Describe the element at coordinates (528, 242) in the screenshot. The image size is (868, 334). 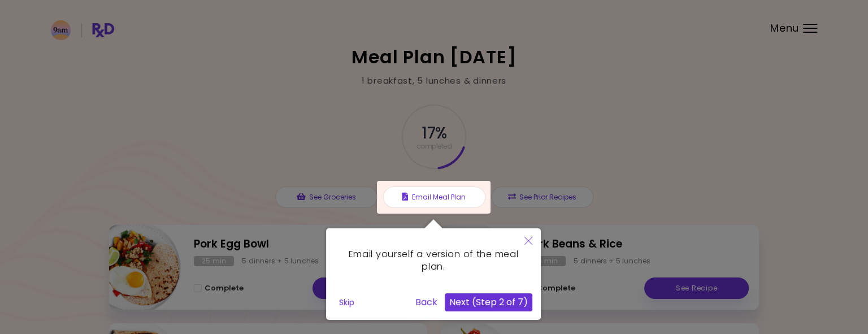
I see `button: Close` at that location.